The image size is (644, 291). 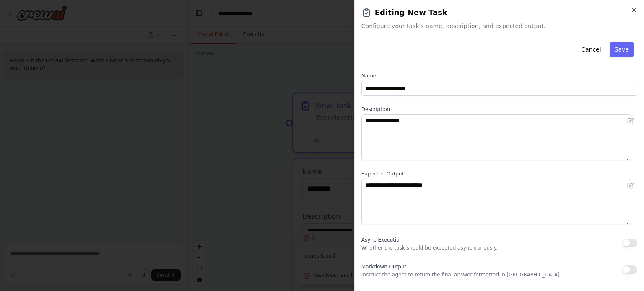 I want to click on span: Markdown Output, so click(x=384, y=267).